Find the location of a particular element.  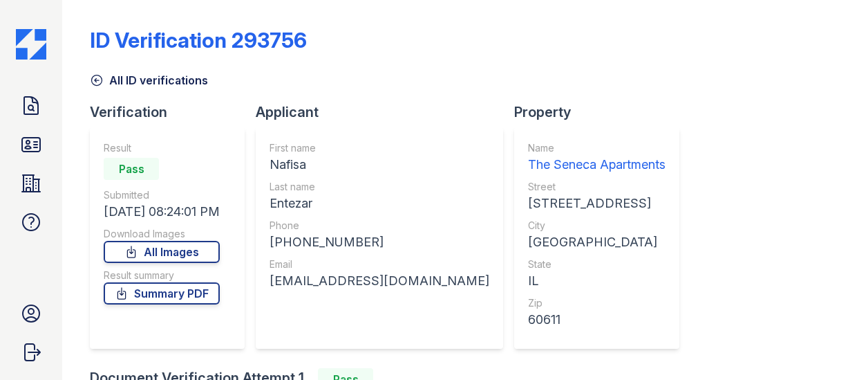

div: Submitted is located at coordinates (162, 196).